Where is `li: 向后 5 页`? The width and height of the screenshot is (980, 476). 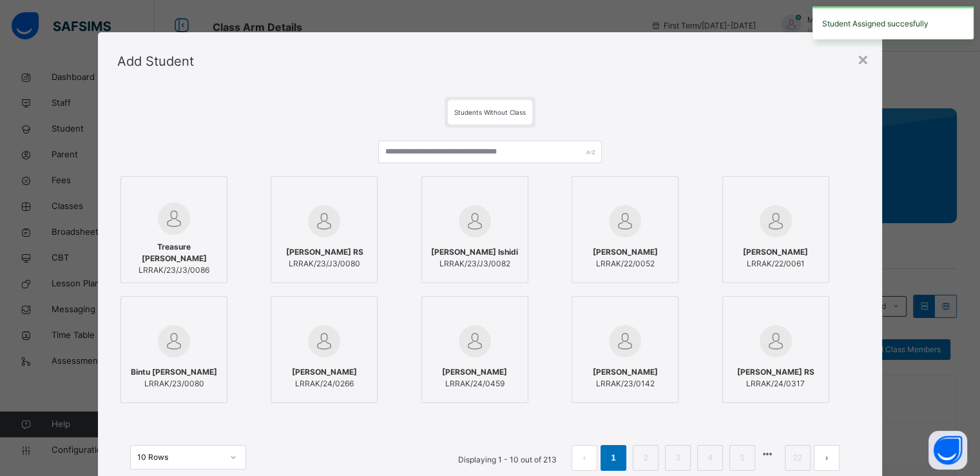 li: 向后 5 页 is located at coordinates (767, 454).